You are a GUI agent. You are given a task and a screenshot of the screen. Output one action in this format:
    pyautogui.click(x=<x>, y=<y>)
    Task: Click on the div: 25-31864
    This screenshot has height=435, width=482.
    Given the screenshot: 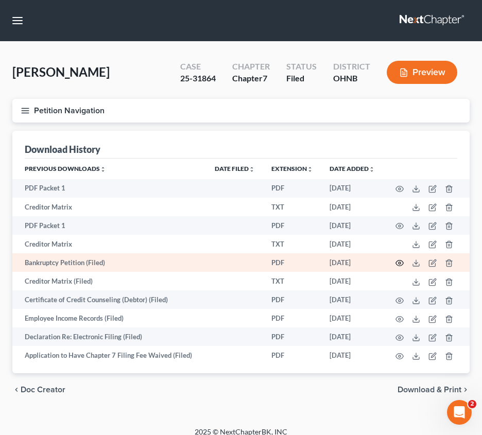 What is the action you would take?
    pyautogui.click(x=198, y=78)
    